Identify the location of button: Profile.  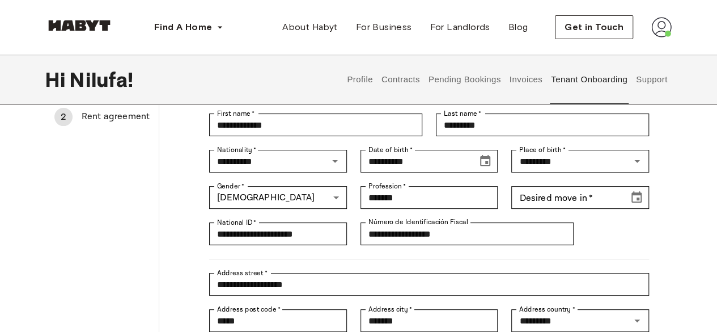
(360, 79).